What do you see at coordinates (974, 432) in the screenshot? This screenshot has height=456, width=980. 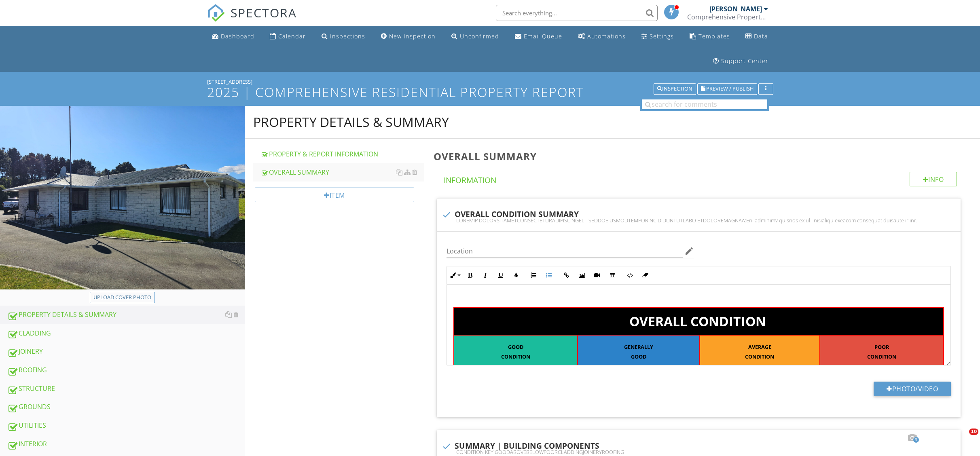 I see `span: 10` at bounding box center [974, 432].